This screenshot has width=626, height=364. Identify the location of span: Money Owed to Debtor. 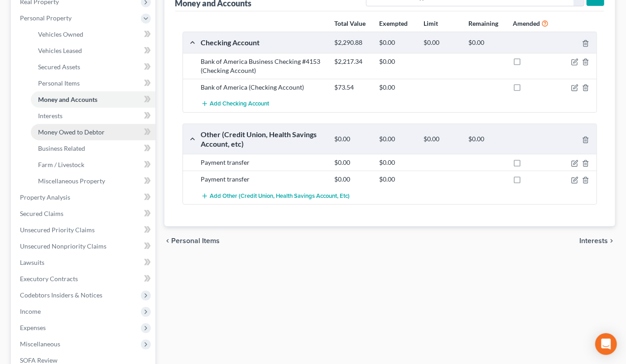
(71, 132).